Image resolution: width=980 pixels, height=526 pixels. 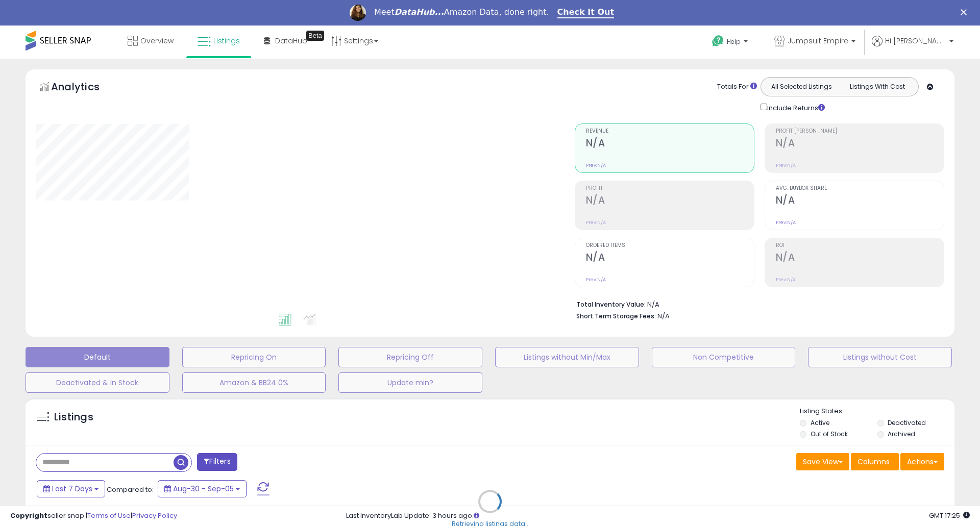 I want to click on button: Non Competitive, so click(x=724, y=357).